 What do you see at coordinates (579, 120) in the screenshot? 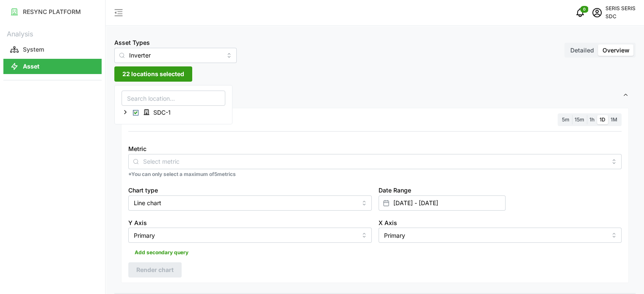
I see `span: 15m` at bounding box center [579, 120].